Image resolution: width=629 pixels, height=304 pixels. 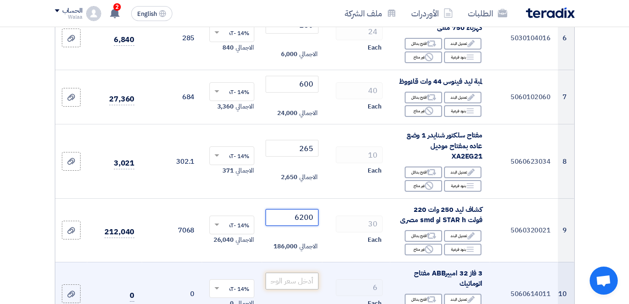 I want to click on span: 6,840, so click(x=124, y=40).